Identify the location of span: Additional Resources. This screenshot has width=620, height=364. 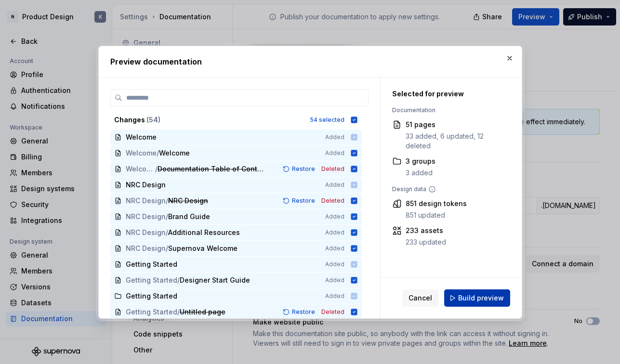
(204, 232).